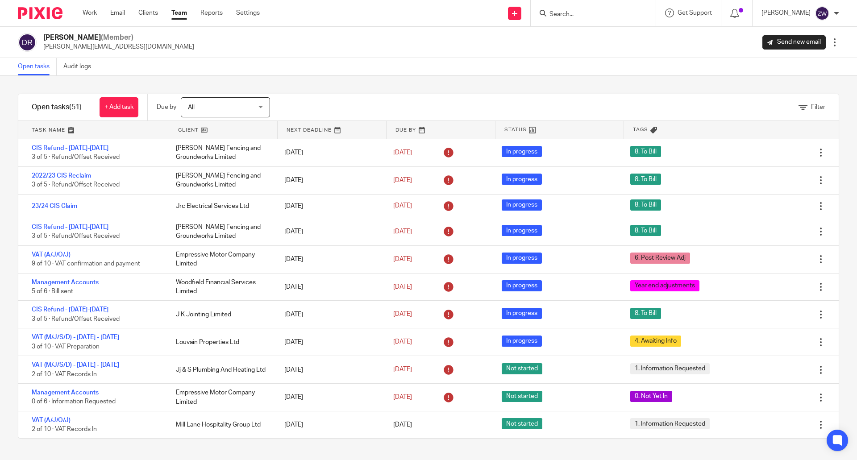 This screenshot has height=460, width=857. Describe the element at coordinates (221, 370) in the screenshot. I see `div: Jj & S Plumbing And Heating Ltd` at that location.